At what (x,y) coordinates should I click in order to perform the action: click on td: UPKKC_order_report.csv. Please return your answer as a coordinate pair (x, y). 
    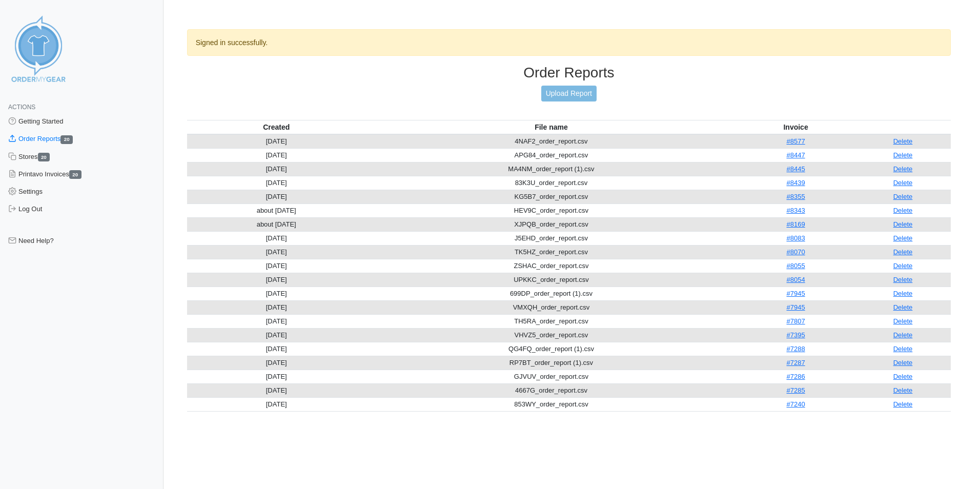
    Looking at the image, I should click on (551, 280).